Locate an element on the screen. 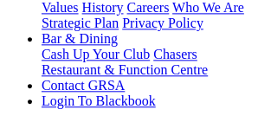  a: Cash Up Your Club is located at coordinates (95, 54).